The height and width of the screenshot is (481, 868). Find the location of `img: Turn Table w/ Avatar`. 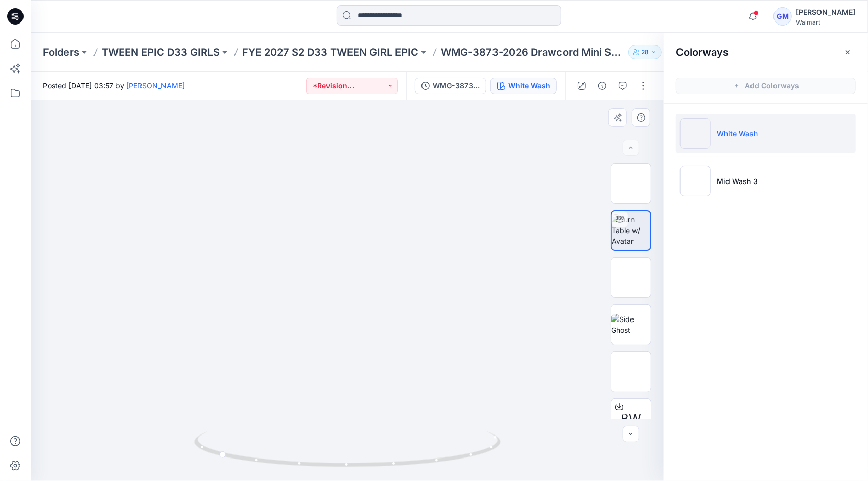

img: Turn Table w/ Avatar is located at coordinates (631, 230).